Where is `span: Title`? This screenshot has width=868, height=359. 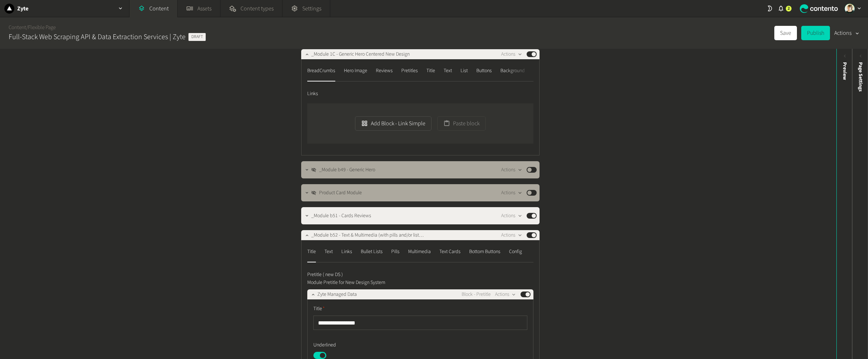 span: Title is located at coordinates (319, 309).